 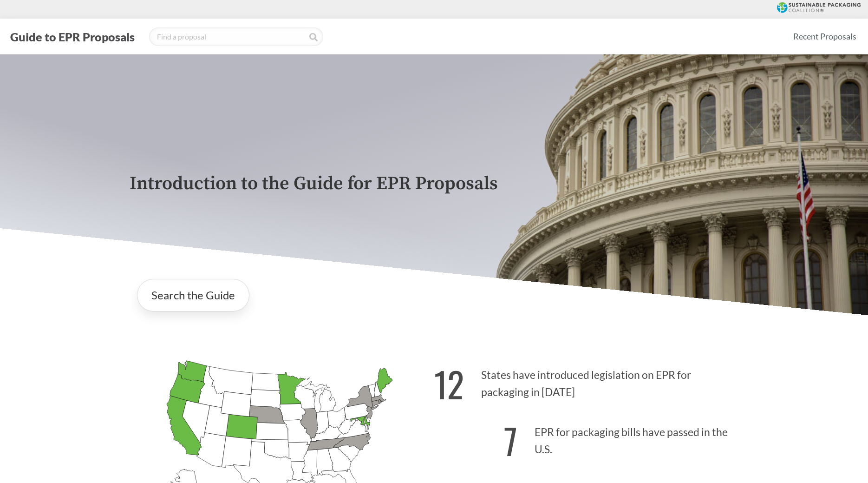 What do you see at coordinates (587, 438) in the screenshot?
I see `p: EPR for packaging bills have passed in the U.S.` at bounding box center [587, 438].